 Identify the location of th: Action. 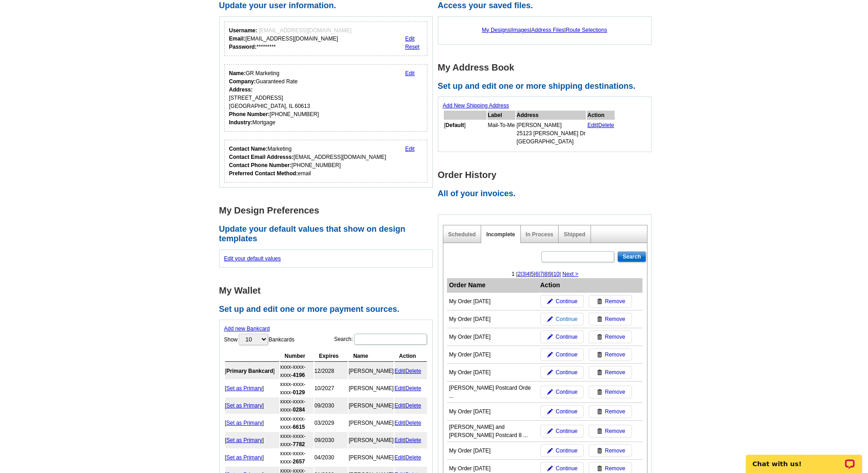
(600, 115).